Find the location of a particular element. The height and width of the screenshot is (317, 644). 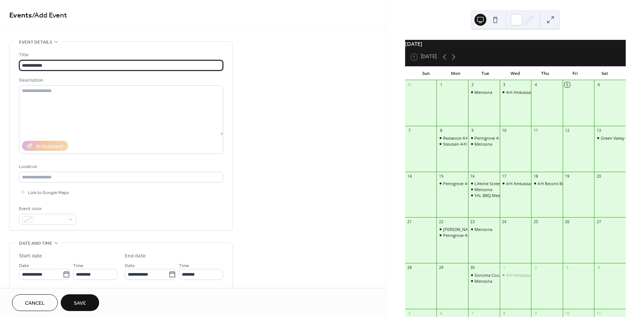

div: 28 is located at coordinates (409, 268).